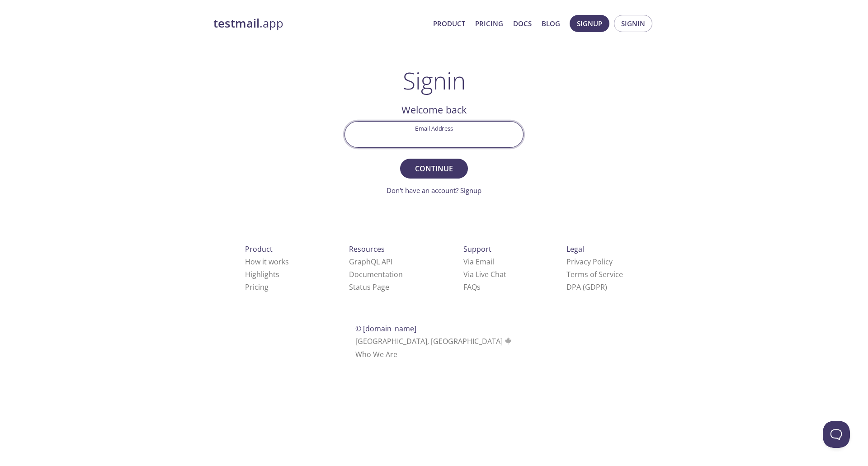  I want to click on span: Signup, so click(590, 24).